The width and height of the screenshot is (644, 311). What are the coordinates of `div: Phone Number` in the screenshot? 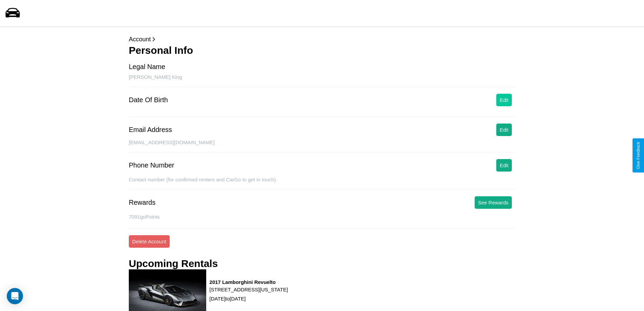 It's located at (151, 165).